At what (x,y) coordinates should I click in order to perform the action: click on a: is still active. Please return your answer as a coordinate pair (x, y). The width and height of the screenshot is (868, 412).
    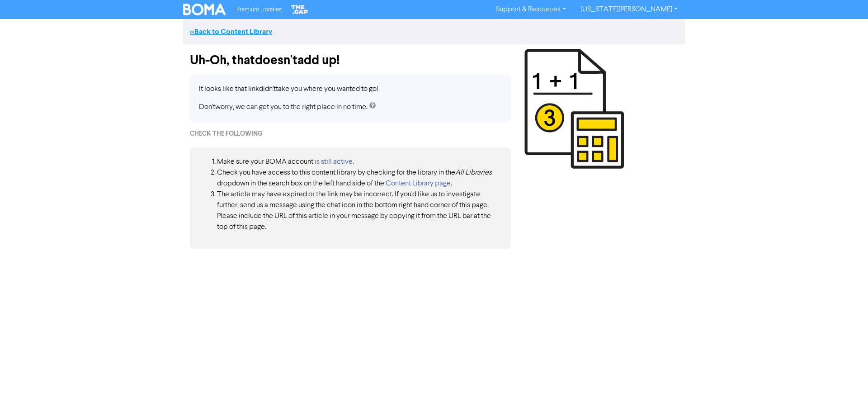
    Looking at the image, I should click on (334, 162).